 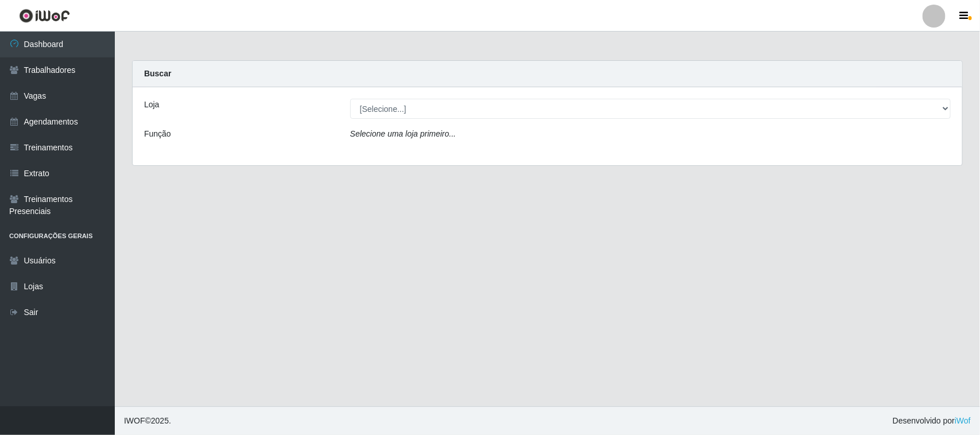 What do you see at coordinates (403, 134) in the screenshot?
I see `i: Selecione uma loja primeiro...` at bounding box center [403, 134].